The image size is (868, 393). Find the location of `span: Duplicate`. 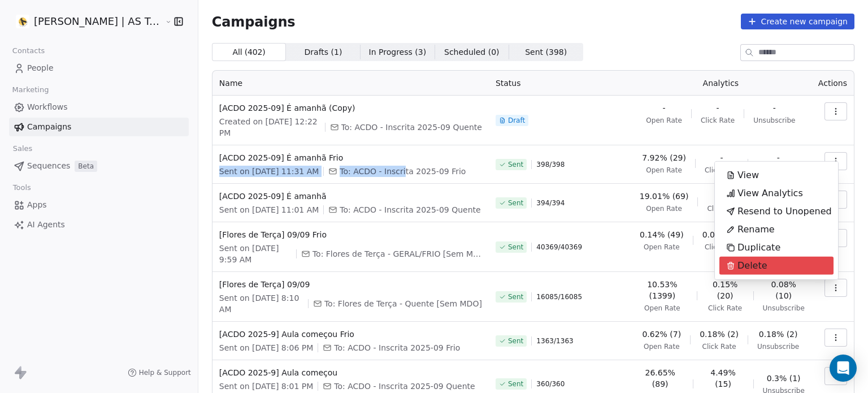

span: Duplicate is located at coordinates (759, 247).